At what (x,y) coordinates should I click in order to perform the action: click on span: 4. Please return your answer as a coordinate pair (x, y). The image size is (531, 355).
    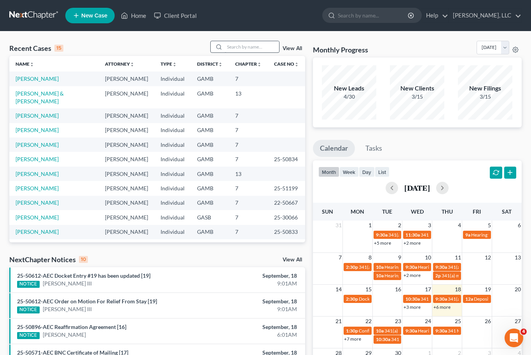
    Looking at the image, I should click on (524, 332).